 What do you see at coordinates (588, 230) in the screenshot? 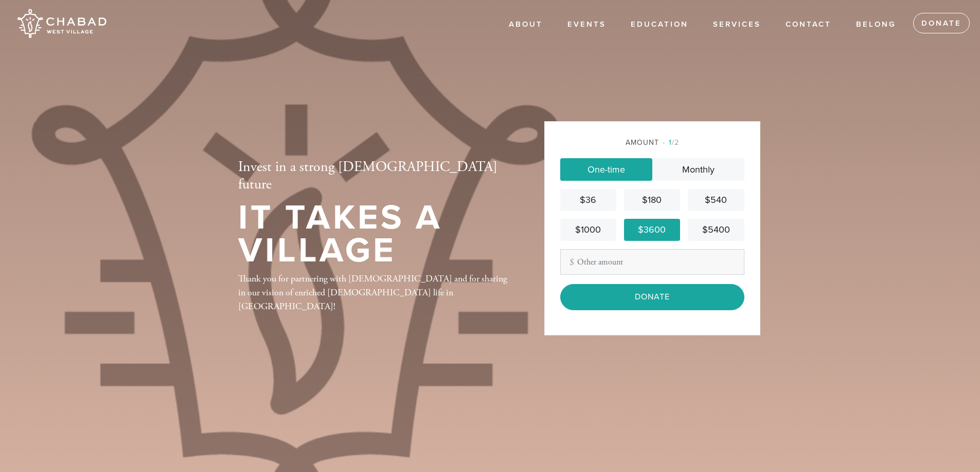
I see `div: $1000` at bounding box center [588, 230].